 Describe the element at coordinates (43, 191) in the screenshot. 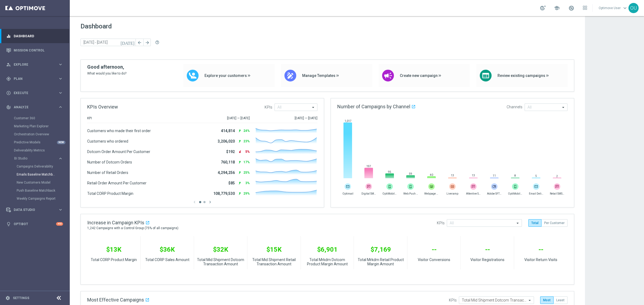

I see `div: Push Baseline Matchback` at that location.